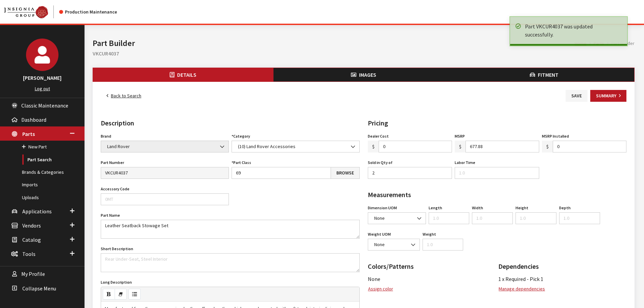 The image size is (644, 308). I want to click on span: Vendors, so click(32, 225).